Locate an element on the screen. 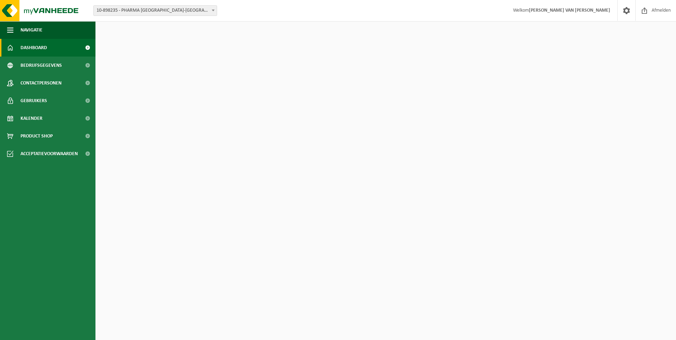 This screenshot has height=340, width=676. span: Bedrijfsgegevens is located at coordinates (41, 65).